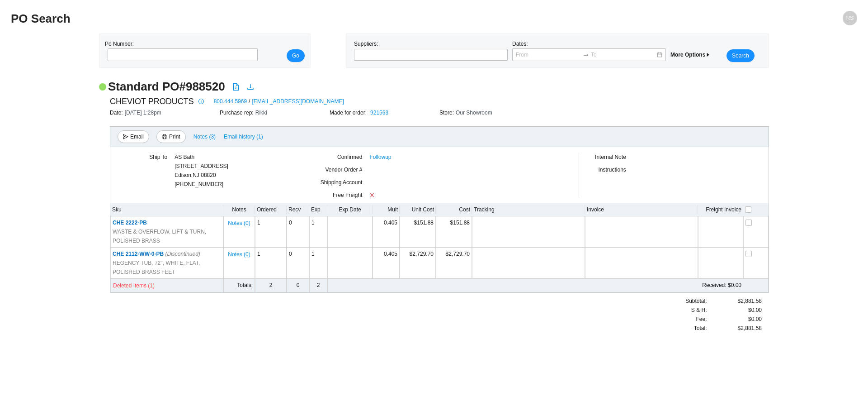 The width and height of the screenshot is (868, 416). What do you see at coordinates (134, 286) in the screenshot?
I see `button: Deleted Items (1)` at bounding box center [134, 286].